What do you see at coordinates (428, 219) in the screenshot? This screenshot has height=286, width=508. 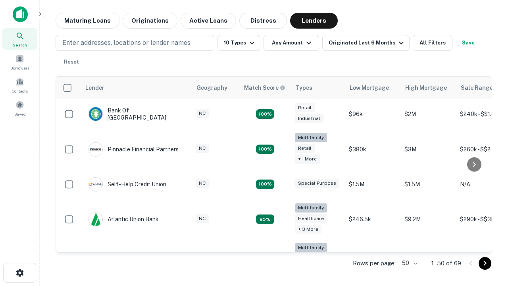 I see `td: $9.2M` at bounding box center [428, 219].